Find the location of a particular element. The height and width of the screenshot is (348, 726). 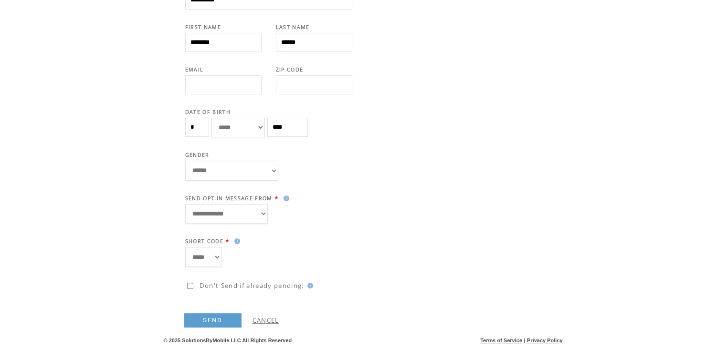

span: Don't Send if already pending: is located at coordinates (252, 286).